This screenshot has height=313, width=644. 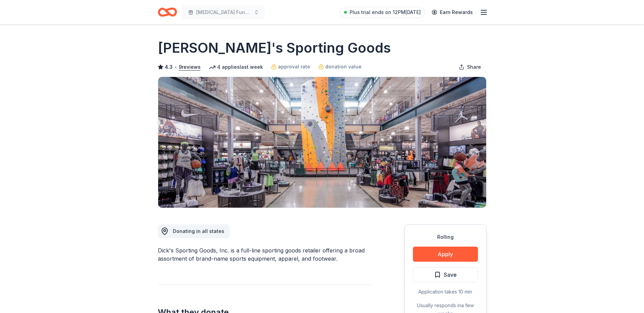 What do you see at coordinates (445, 275) in the screenshot?
I see `button: Save` at bounding box center [445, 275].